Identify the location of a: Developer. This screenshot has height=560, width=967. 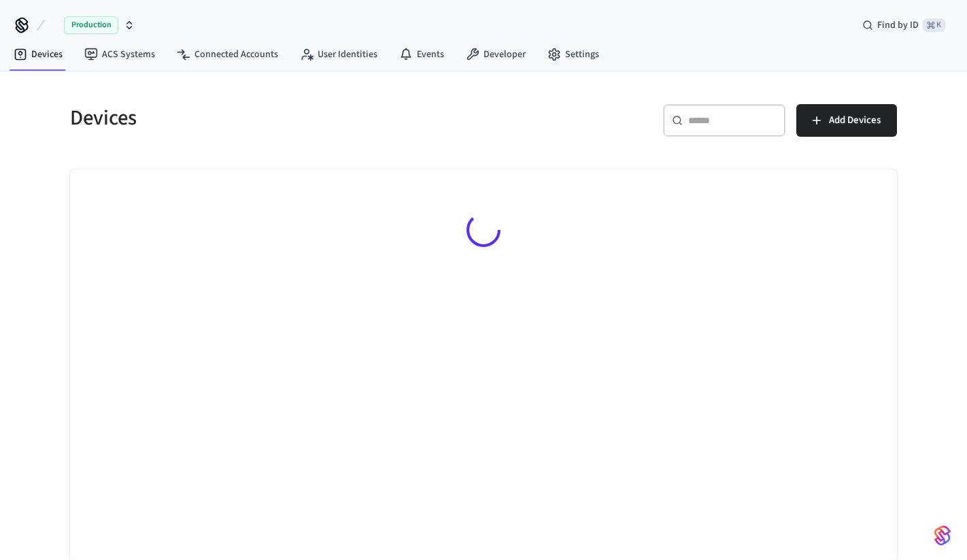
(496, 54).